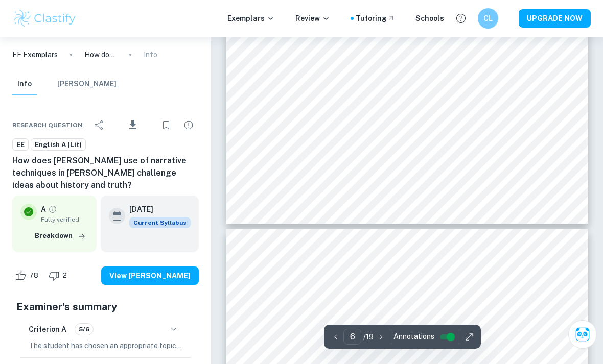 This screenshot has width=603, height=364. Describe the element at coordinates (166, 125) in the screenshot. I see `div: Bookmark` at that location.